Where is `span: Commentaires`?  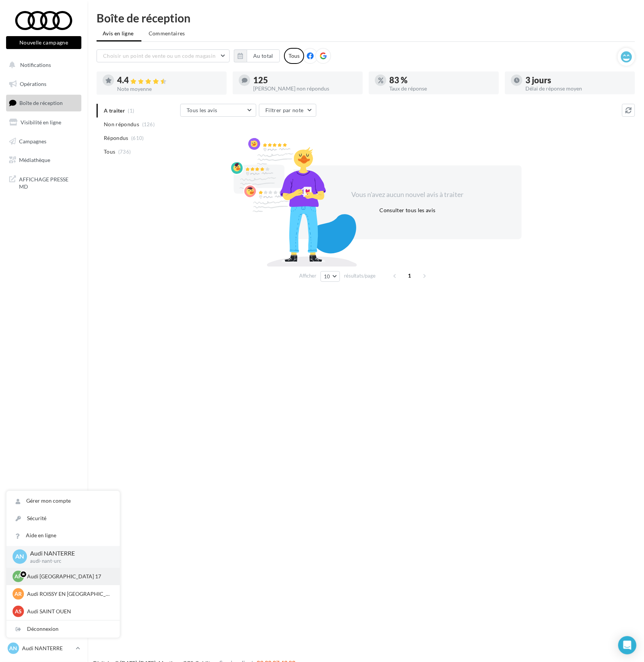 span: Commentaires is located at coordinates (167, 33).